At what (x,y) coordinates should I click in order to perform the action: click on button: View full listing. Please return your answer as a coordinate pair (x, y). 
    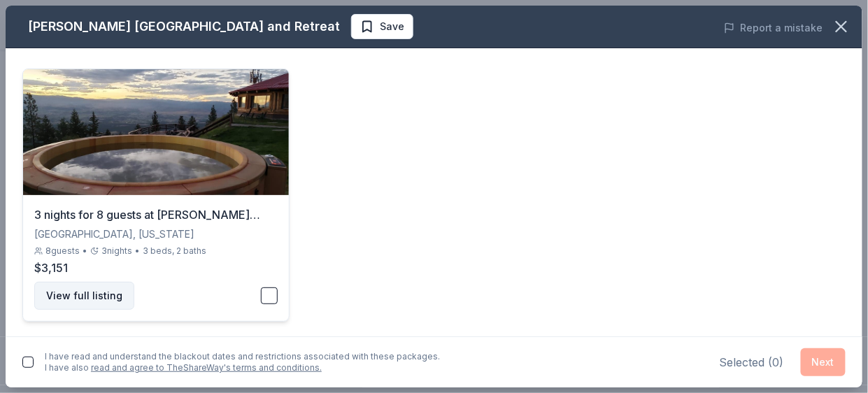
    Looking at the image, I should click on (84, 296).